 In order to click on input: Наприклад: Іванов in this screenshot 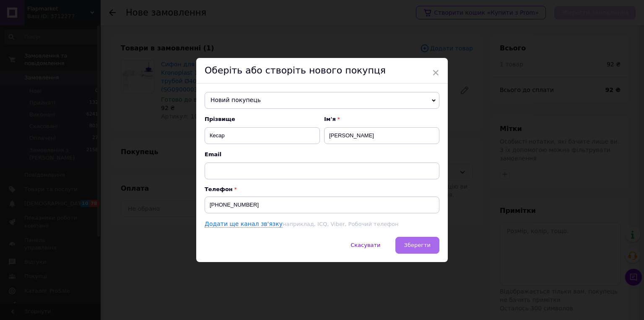, I will do `click(262, 135)`.